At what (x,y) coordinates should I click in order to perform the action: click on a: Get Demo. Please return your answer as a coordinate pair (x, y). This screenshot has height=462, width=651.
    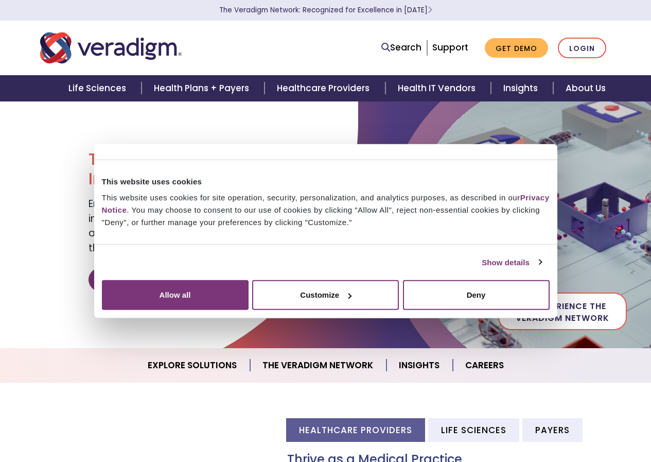
    Looking at the image, I should click on (516, 48).